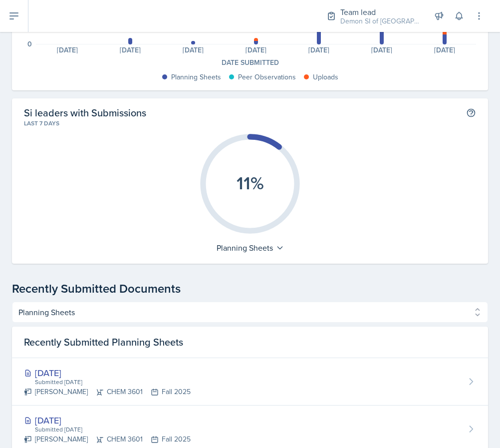  What do you see at coordinates (325, 77) in the screenshot?
I see `div: Uploads` at bounding box center [325, 77].